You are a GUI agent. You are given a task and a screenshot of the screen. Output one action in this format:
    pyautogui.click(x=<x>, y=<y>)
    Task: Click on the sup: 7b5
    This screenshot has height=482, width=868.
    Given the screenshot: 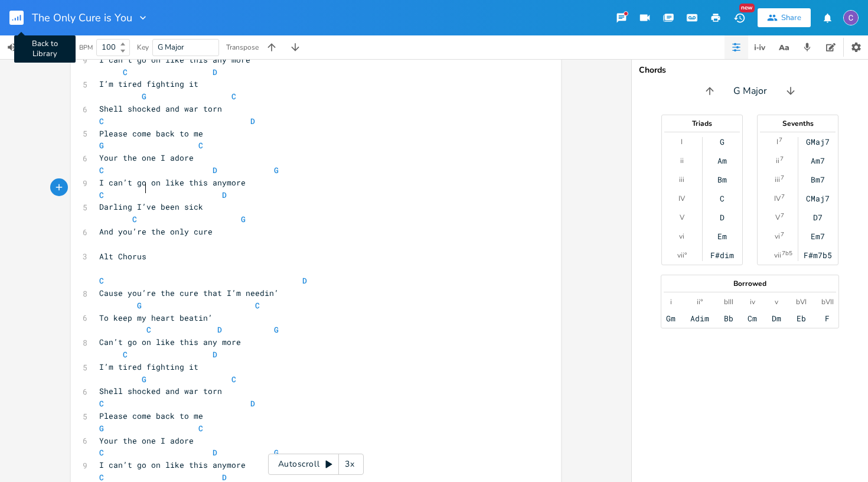 What is the action you would take?
    pyautogui.click(x=788, y=253)
    